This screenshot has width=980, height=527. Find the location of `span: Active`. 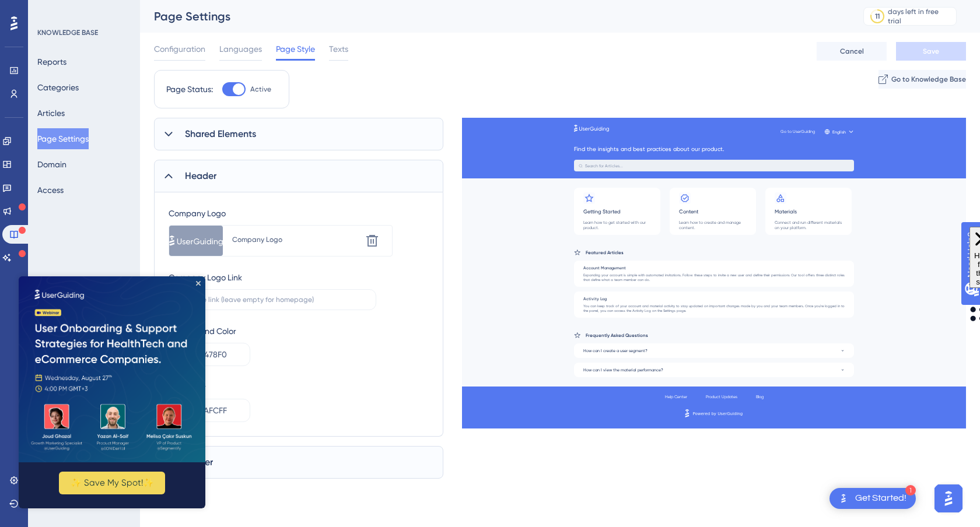

span: Active is located at coordinates (261, 89).